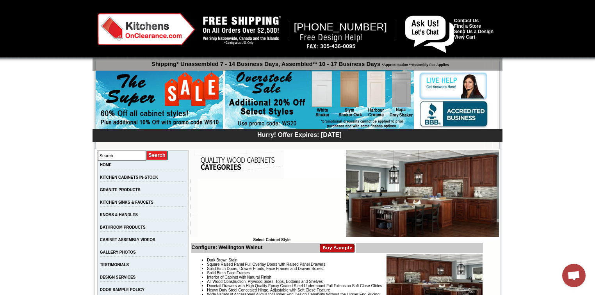  Describe the element at coordinates (266, 264) in the screenshot. I see `span: Square Raised Panel Full Overlay Doors with Raised Panel Drawers` at that location.